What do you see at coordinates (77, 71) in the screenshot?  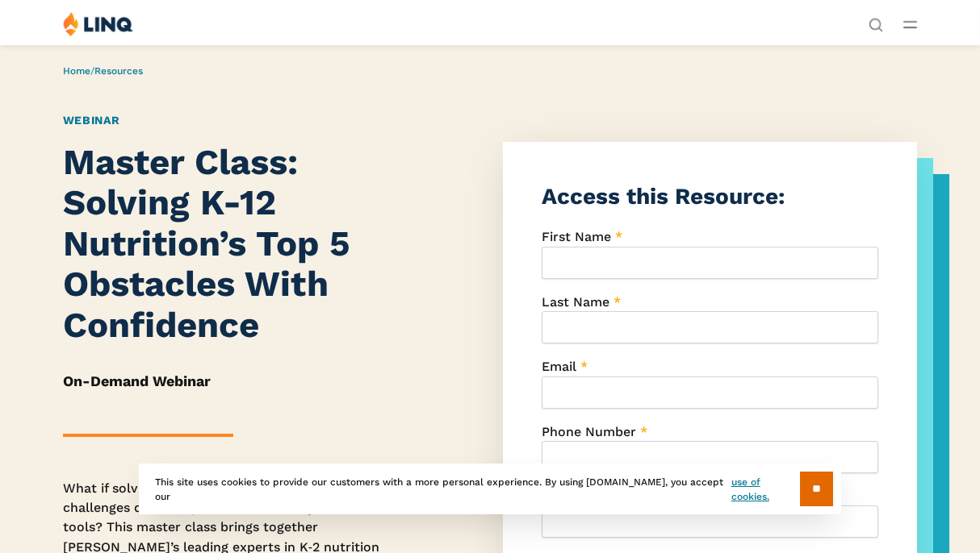 I see `a: Home` at bounding box center [77, 71].